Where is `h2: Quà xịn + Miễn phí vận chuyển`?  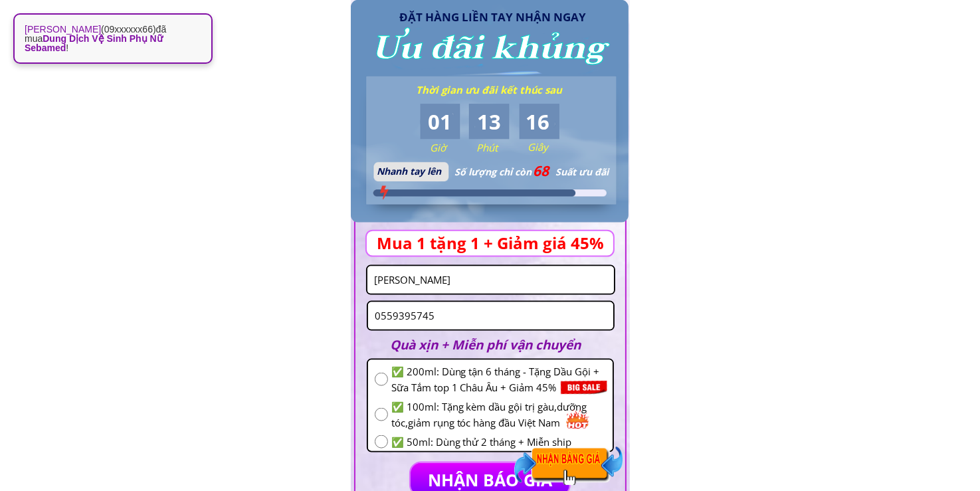 h2: Quà xịn + Miễn phí vận chuyển is located at coordinates (495, 345).